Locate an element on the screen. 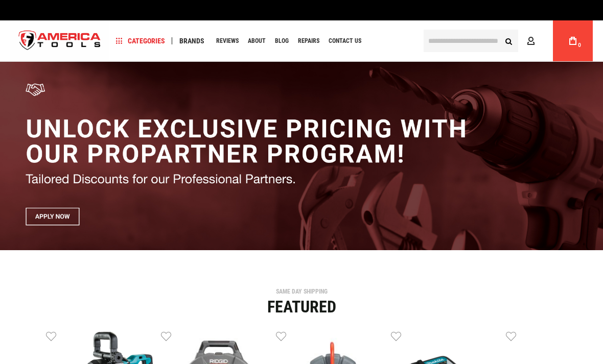 This screenshot has height=364, width=603. a: store logo is located at coordinates (60, 40).